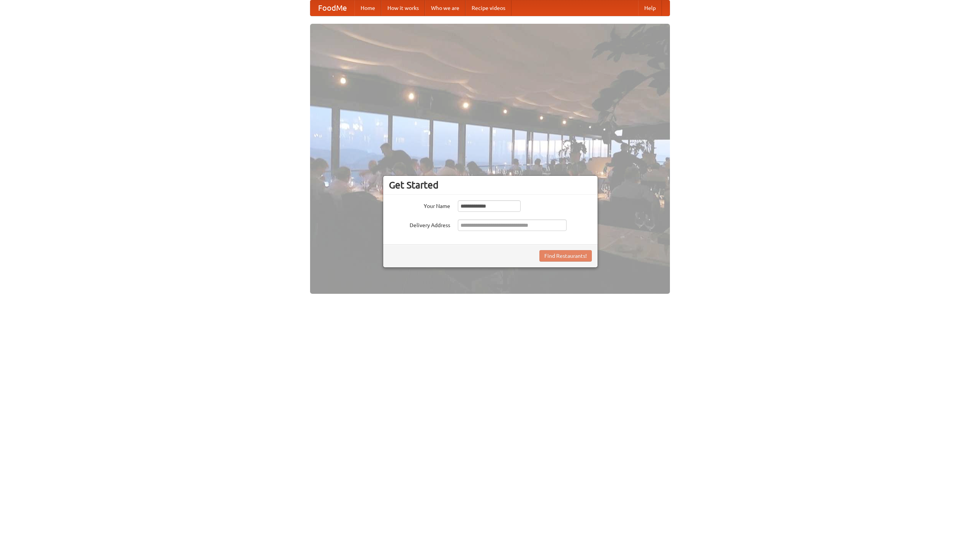  Describe the element at coordinates (403, 8) in the screenshot. I see `a: How it works` at that location.